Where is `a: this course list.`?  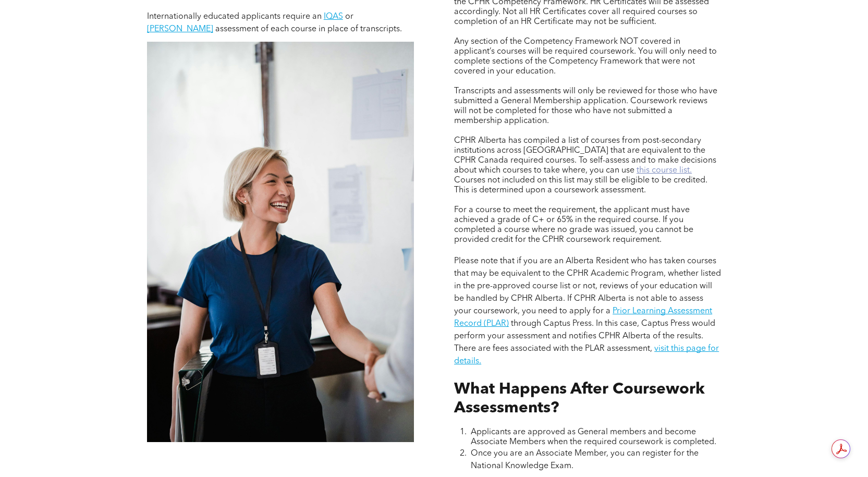 a: this course list. is located at coordinates (664, 171).